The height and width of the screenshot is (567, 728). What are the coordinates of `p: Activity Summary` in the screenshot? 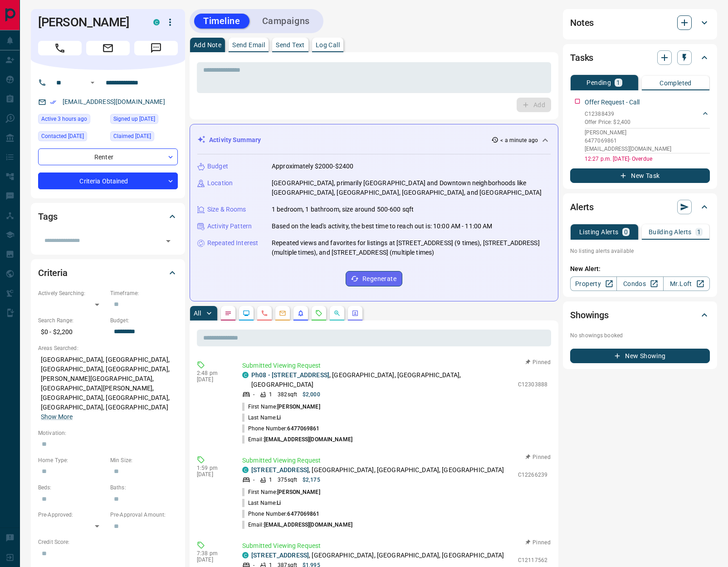 It's located at (235, 140).